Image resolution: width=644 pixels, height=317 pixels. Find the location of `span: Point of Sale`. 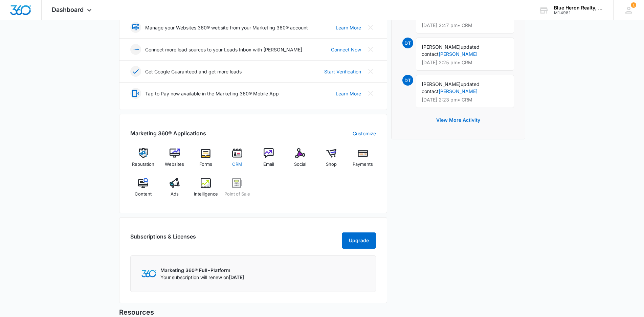

span: Point of Sale is located at coordinates (237, 194).